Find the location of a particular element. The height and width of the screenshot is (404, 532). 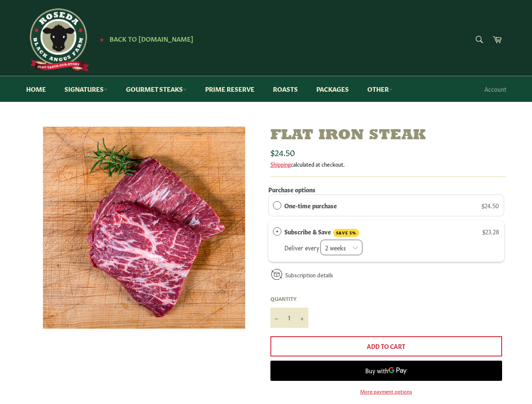

h1: Flat Iron Steak is located at coordinates (388, 136).